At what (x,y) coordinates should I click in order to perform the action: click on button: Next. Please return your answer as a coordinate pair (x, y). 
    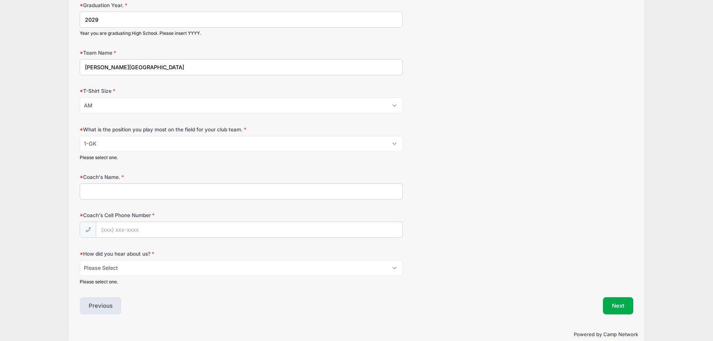
    Looking at the image, I should click on (618, 306).